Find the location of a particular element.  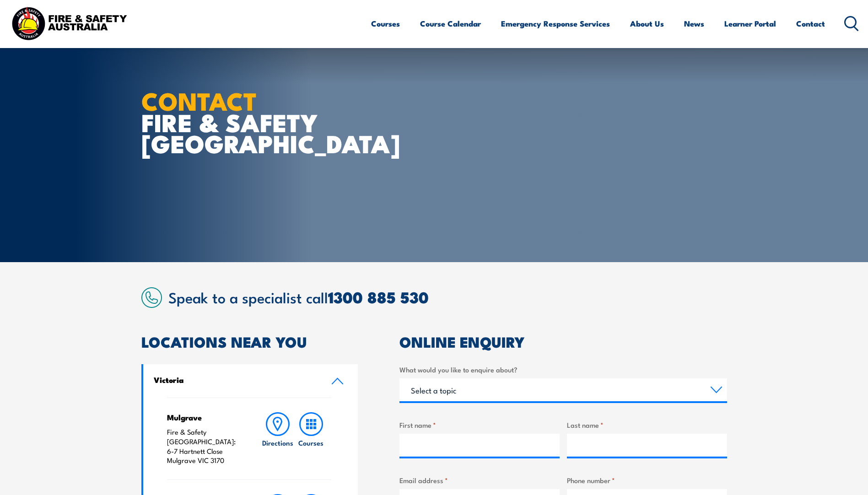

label: What would you like to enquire about? is located at coordinates (563, 369).